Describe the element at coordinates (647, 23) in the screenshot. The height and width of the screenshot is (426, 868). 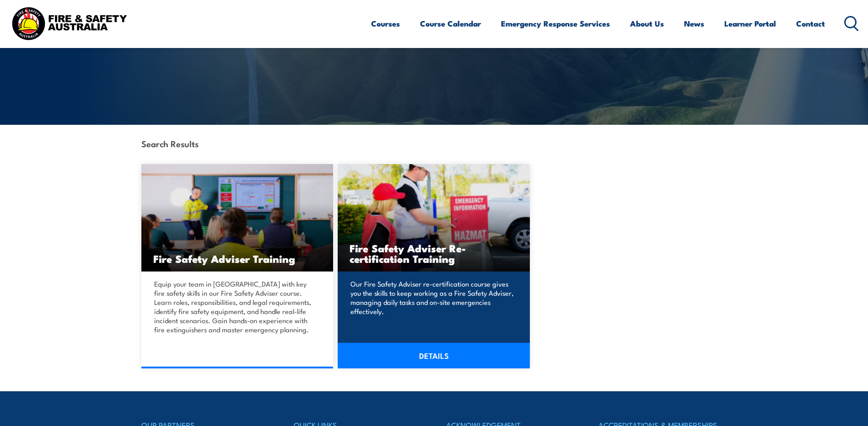
I see `a: About Us` at that location.